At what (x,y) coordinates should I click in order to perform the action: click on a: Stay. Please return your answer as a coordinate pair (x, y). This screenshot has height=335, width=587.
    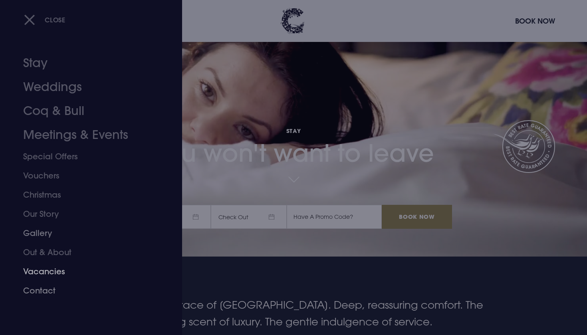
    Looking at the image, I should click on (86, 63).